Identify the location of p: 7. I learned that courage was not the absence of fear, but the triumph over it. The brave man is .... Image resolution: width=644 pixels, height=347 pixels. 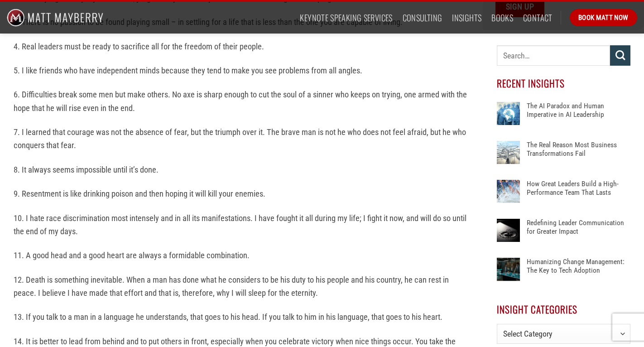
(241, 139).